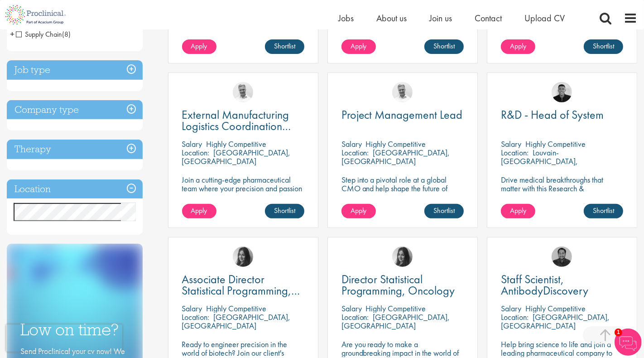 The image size is (644, 358). Describe the element at coordinates (346, 18) in the screenshot. I see `span: Jobs` at that location.